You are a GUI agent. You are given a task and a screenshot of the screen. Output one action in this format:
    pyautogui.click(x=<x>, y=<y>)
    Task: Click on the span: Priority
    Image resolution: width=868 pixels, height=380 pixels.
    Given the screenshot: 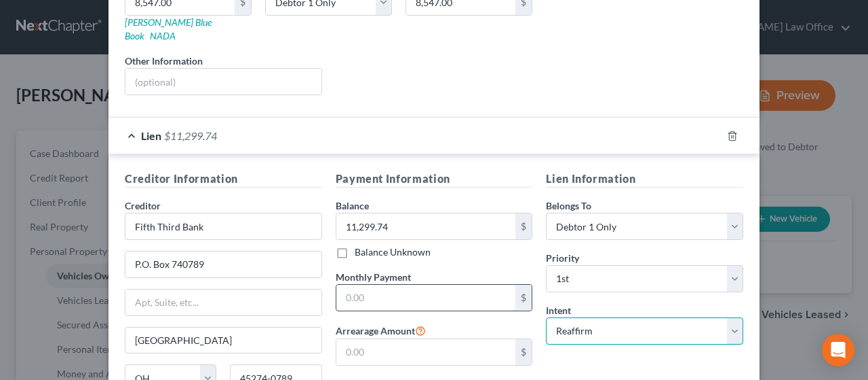 What is the action you would take?
    pyautogui.click(x=562, y=257)
    